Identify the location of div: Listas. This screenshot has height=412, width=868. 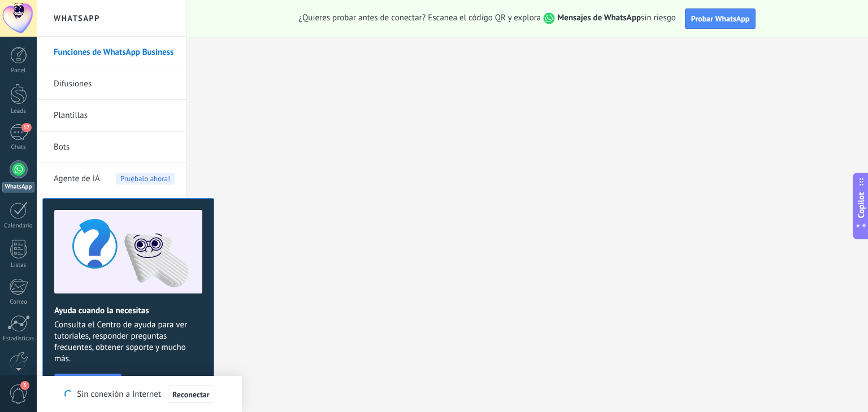
(18, 265).